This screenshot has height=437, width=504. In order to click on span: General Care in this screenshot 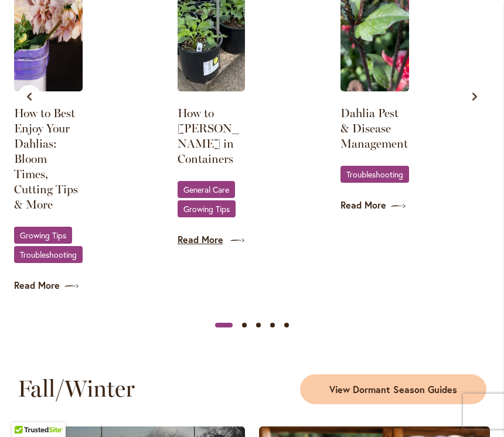, I will do `click(206, 189)`.